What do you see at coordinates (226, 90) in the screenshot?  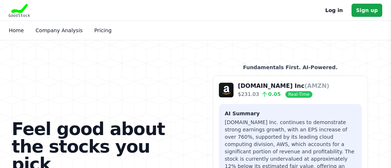 I see `img: Company Logo` at bounding box center [226, 90].